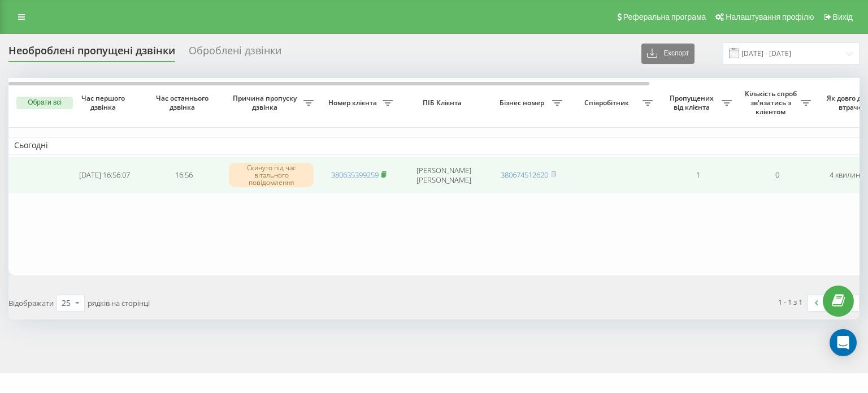 Image resolution: width=868 pixels, height=393 pixels. What do you see at coordinates (790, 302) in the screenshot?
I see `div: 1 - 1 з 1` at bounding box center [790, 302].